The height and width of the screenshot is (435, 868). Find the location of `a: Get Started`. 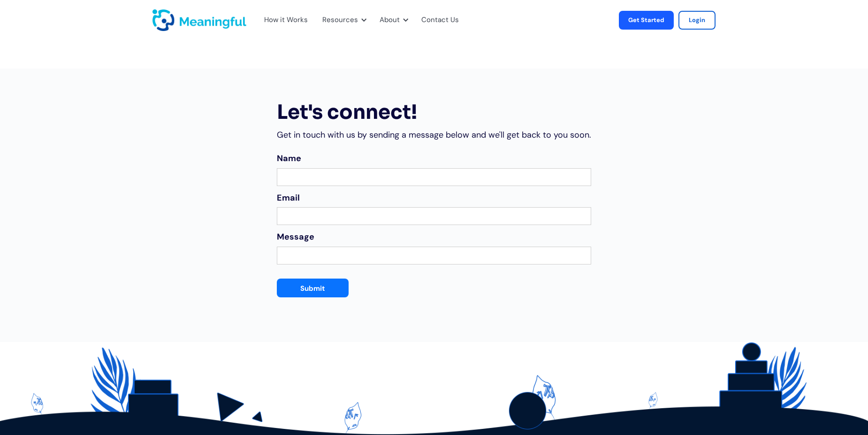

a: Get Started is located at coordinates (646, 20).